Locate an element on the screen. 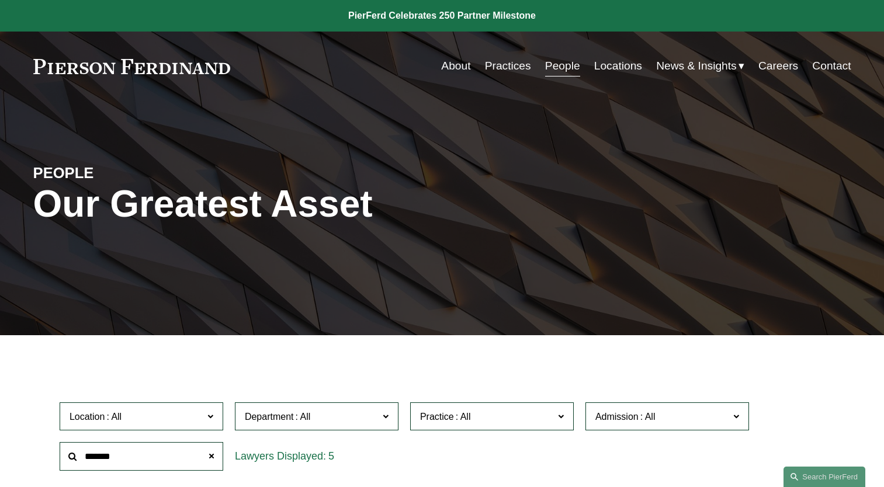 This screenshot has height=487, width=884. a: Careers is located at coordinates (779, 66).